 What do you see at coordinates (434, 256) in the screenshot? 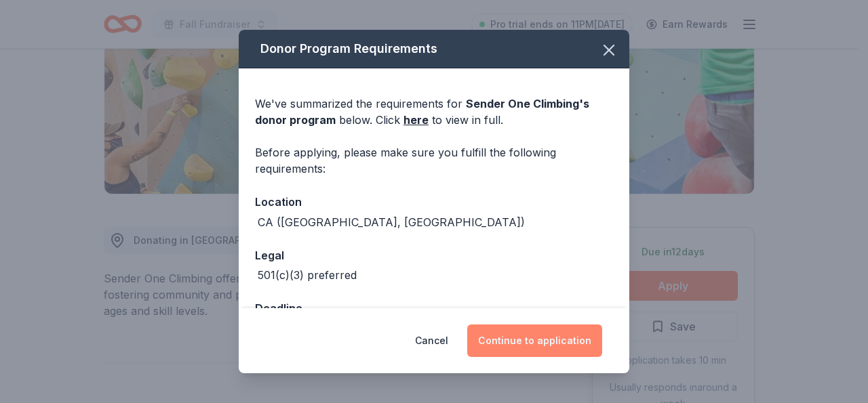
I see `div: Legal` at bounding box center [434, 256].